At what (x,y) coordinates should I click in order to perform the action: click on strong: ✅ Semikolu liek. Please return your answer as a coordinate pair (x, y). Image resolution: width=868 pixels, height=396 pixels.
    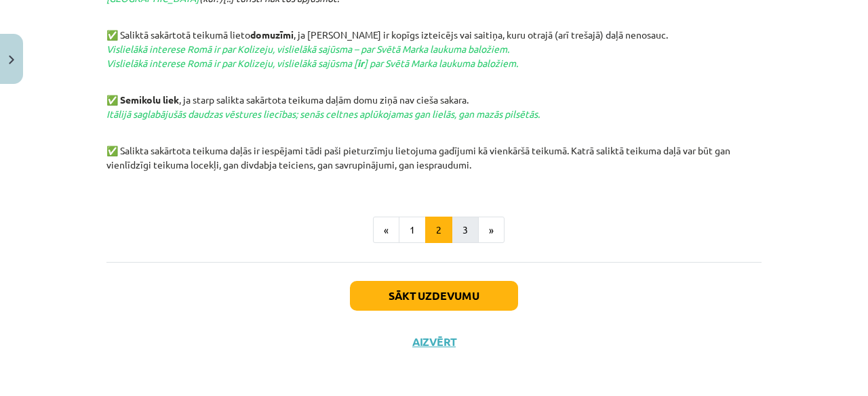
    Looking at the image, I should click on (143, 100).